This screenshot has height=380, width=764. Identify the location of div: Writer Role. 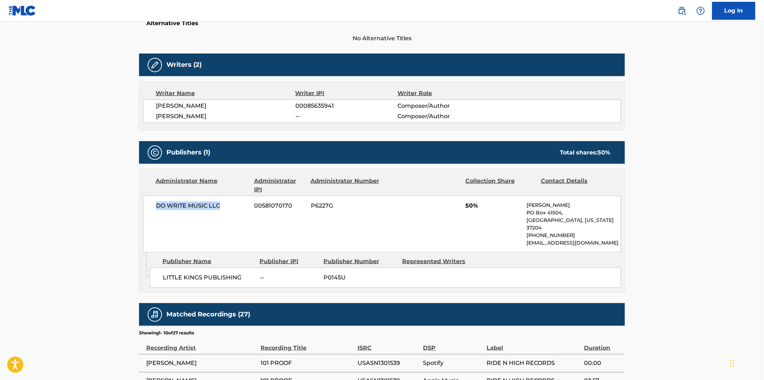
(444, 93).